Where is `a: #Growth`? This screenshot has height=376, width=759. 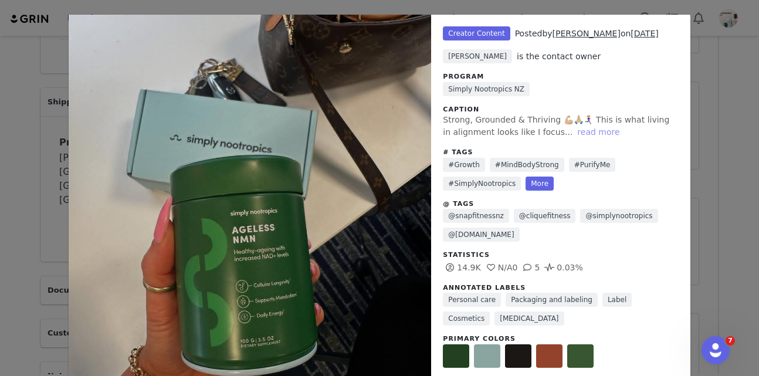 a: #Growth is located at coordinates (464, 165).